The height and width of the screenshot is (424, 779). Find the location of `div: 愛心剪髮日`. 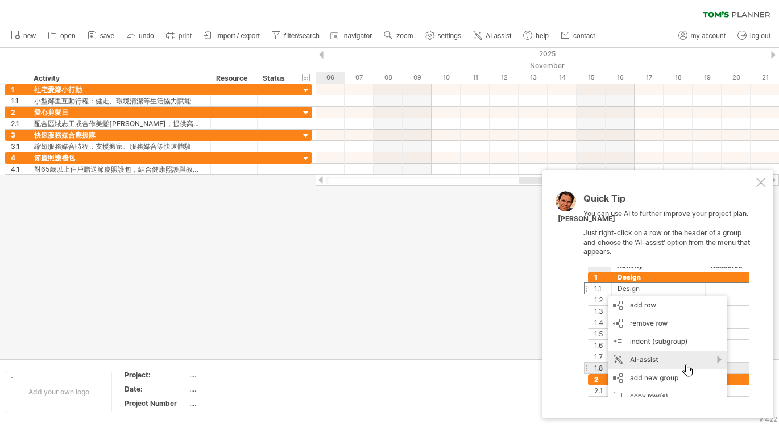

div: 愛心剪髮日 is located at coordinates (119, 112).